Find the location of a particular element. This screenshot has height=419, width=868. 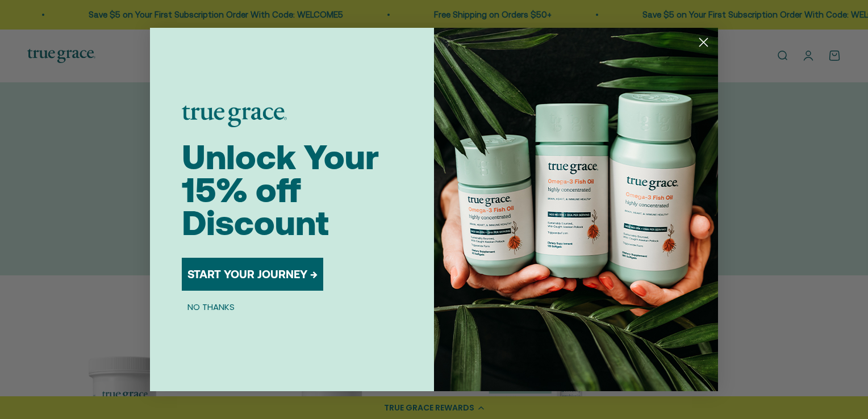

button: START YOUR JOURNEY → is located at coordinates (252, 274).